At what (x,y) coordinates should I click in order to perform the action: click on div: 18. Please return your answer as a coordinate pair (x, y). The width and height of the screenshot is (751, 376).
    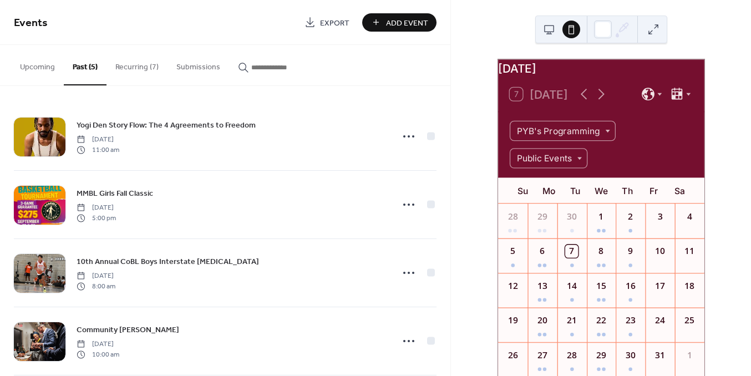
    Looking at the image, I should click on (689, 286).